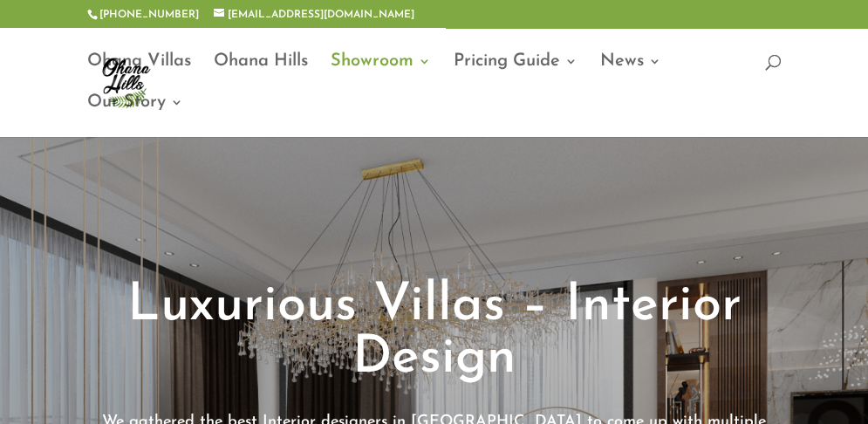 The image size is (868, 424). What do you see at coordinates (126, 82) in the screenshot?
I see `img: ohana-hills` at bounding box center [126, 82].